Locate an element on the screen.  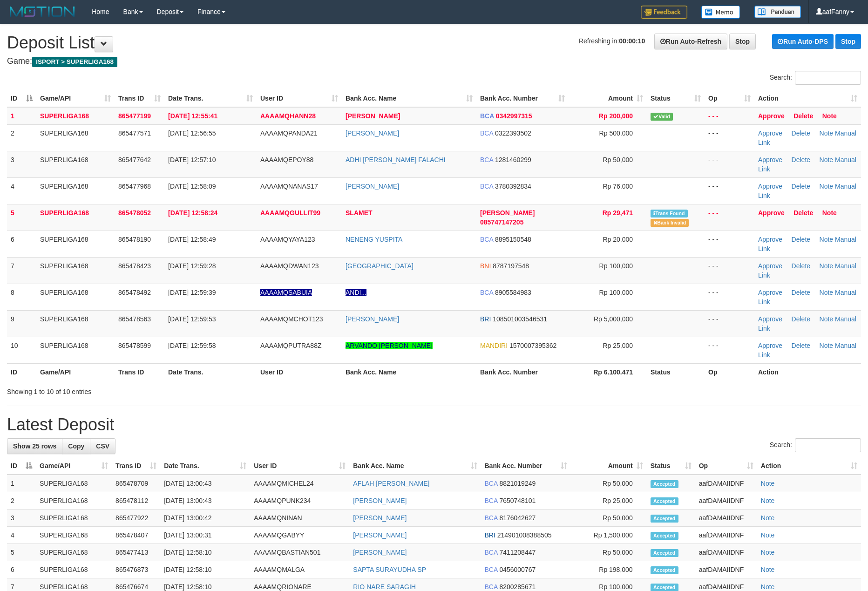
img: MOTION_logo.png is located at coordinates (42, 12).